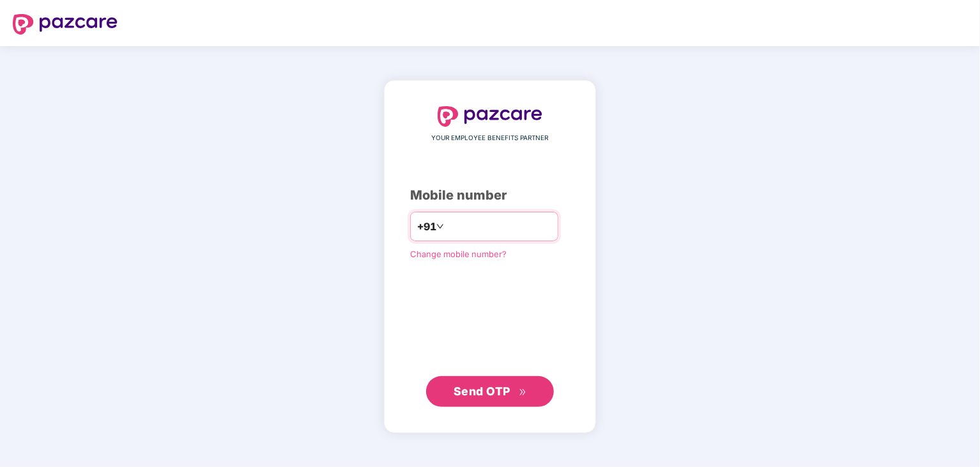  I want to click on span: +91, so click(427, 226).